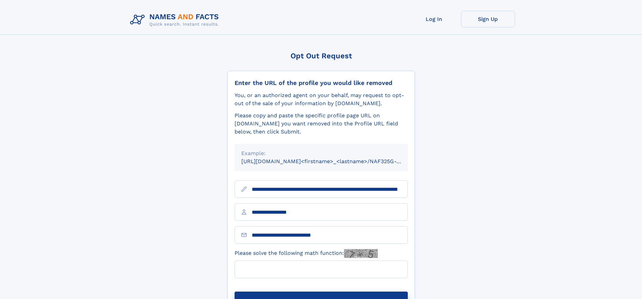 The width and height of the screenshot is (642, 299). Describe the element at coordinates (434, 19) in the screenshot. I see `a: Log In` at that location.